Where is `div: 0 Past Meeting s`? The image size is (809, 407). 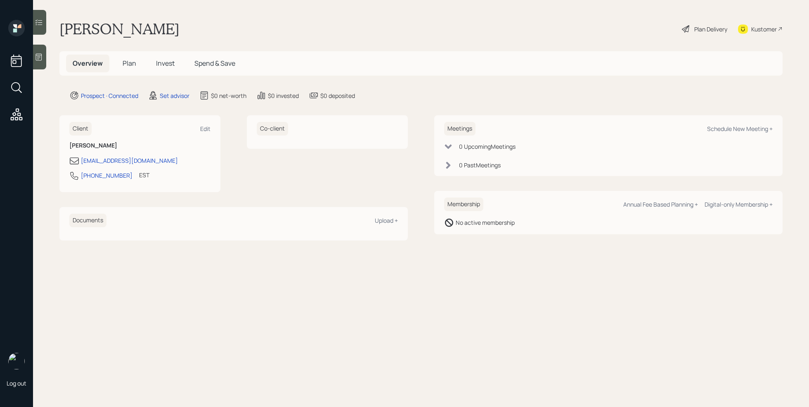
div: 0 Past Meeting s is located at coordinates (480, 165).